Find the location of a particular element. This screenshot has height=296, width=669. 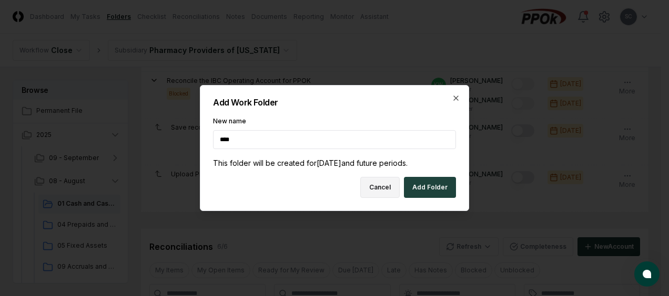

h2: Add Work Folder is located at coordinates (334, 102).